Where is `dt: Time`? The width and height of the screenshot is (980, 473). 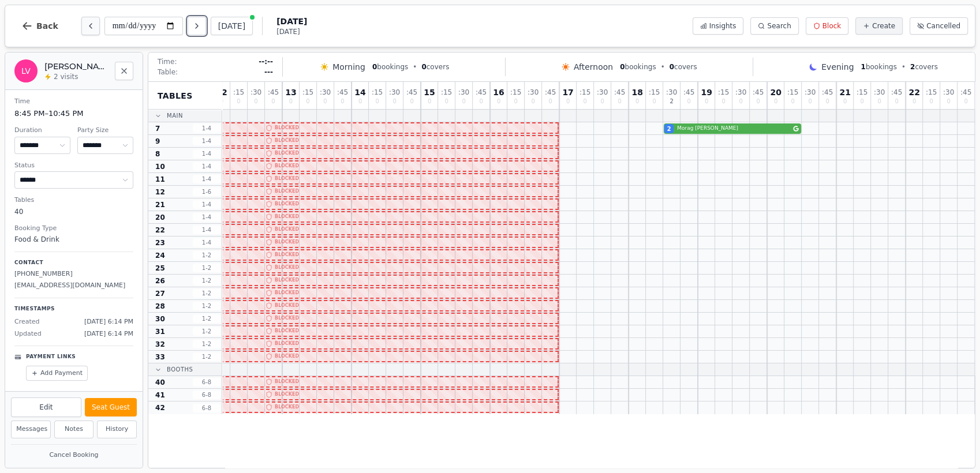
dt: Time is located at coordinates (74, 101).